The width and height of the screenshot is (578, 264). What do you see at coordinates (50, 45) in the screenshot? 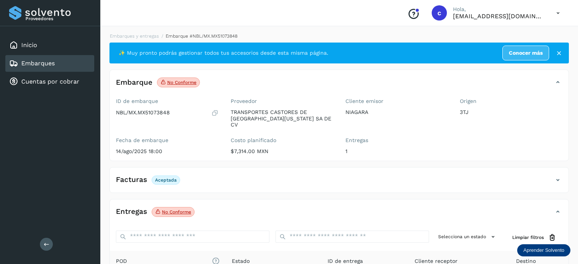
I see `div: Inicio` at bounding box center [50, 45].